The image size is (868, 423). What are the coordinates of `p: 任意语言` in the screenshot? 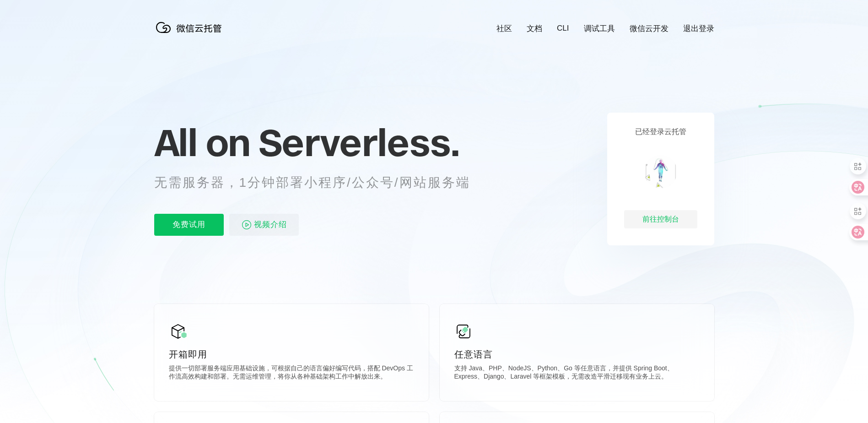 It's located at (577, 354).